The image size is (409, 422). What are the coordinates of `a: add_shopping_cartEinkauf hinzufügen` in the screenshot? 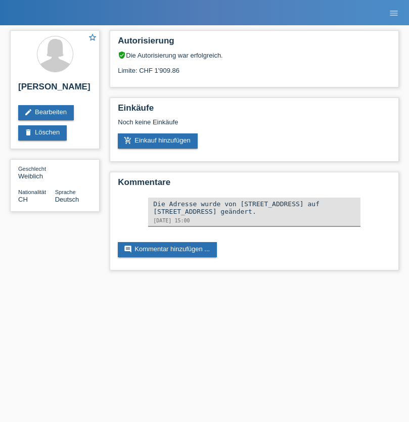 It's located at (158, 141).